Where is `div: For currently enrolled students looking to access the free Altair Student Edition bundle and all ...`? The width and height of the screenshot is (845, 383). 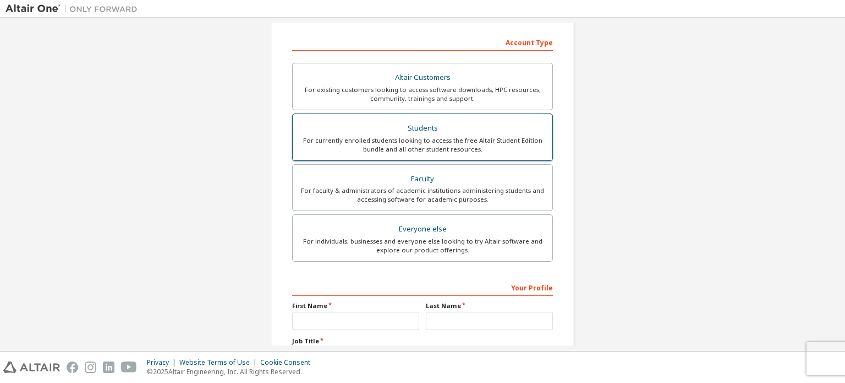
div: For currently enrolled students looking to access the free Altair Student Edition bundle and all ... is located at coordinates (423, 145).